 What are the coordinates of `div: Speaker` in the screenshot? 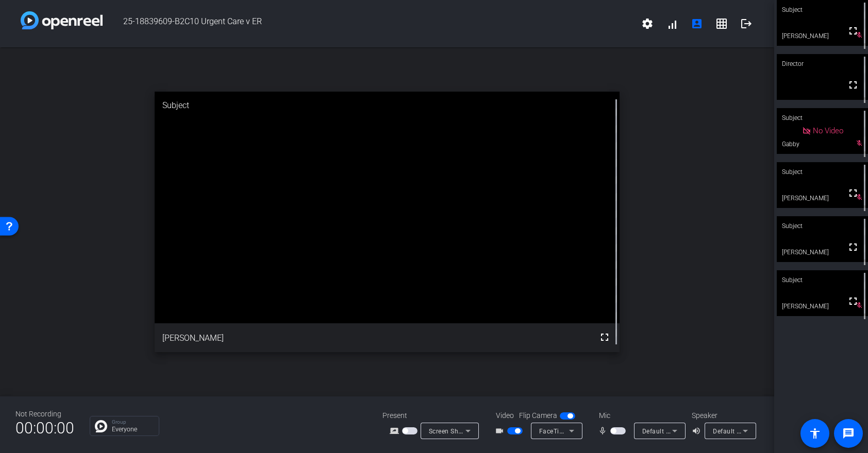 It's located at (723, 416).